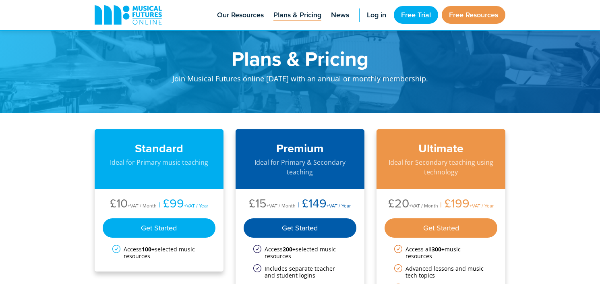 This screenshot has width=600, height=284. Describe the element at coordinates (159, 148) in the screenshot. I see `h3: Standard` at that location.